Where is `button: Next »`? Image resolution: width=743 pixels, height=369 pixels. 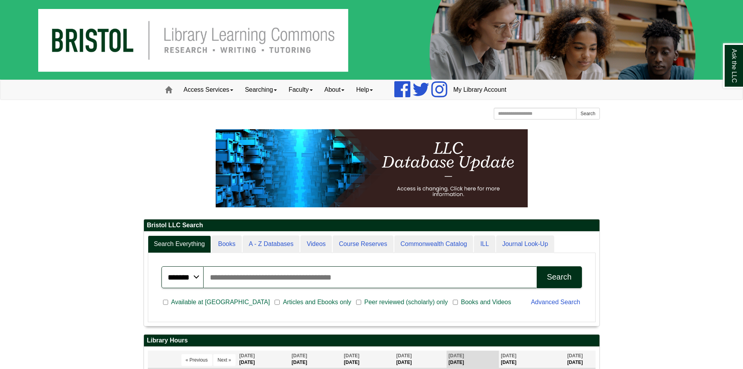 button: Next » is located at coordinates (224, 360).